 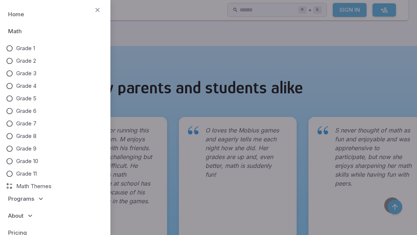 What do you see at coordinates (55, 186) in the screenshot?
I see `a: Math Themes` at bounding box center [55, 186].